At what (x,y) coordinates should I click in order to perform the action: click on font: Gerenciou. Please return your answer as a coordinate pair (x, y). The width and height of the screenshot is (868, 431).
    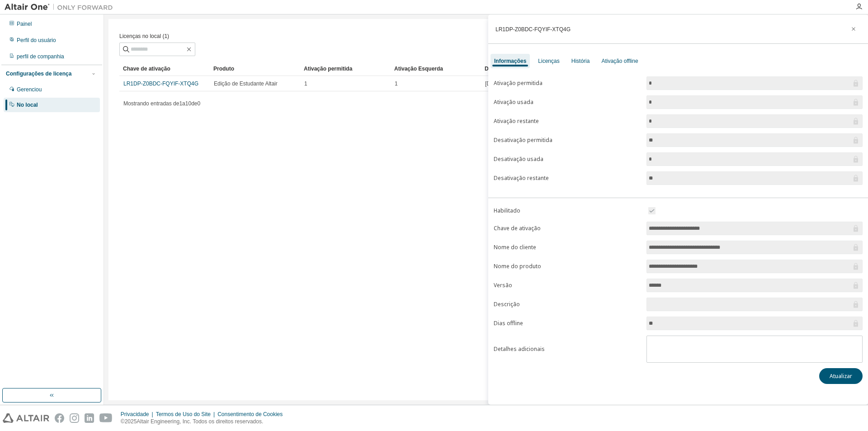
    Looking at the image, I should click on (29, 89).